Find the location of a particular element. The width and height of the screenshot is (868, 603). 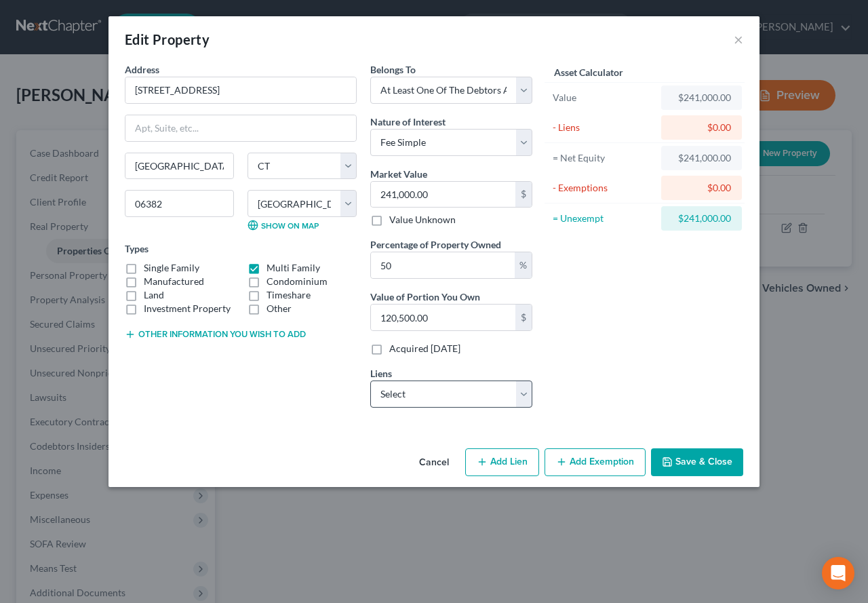

div: - Exemptions is located at coordinates (603, 187).